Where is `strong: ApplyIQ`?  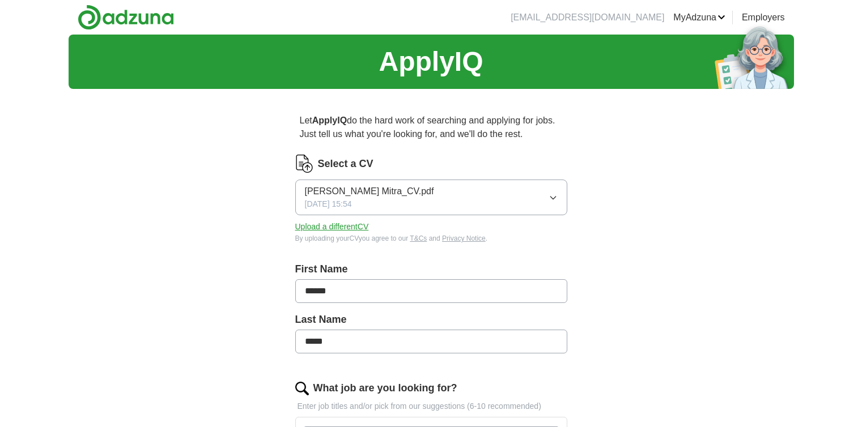
strong: ApplyIQ is located at coordinates (329, 120).